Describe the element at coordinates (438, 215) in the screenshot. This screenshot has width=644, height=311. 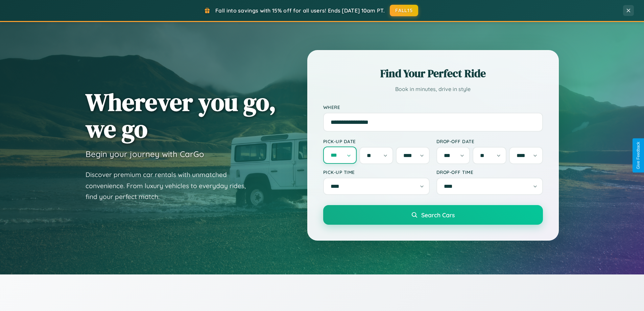
I see `span: Search Cars` at that location.